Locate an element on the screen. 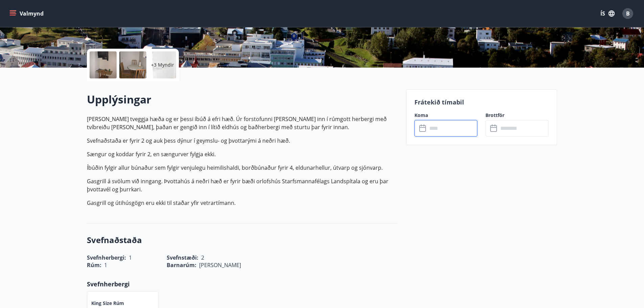 Image resolution: width=644 pixels, height=308 pixels. p: Gasgrill og útihúsgögn eru ekki til staðar yfir vetrartímann. is located at coordinates (243, 203).